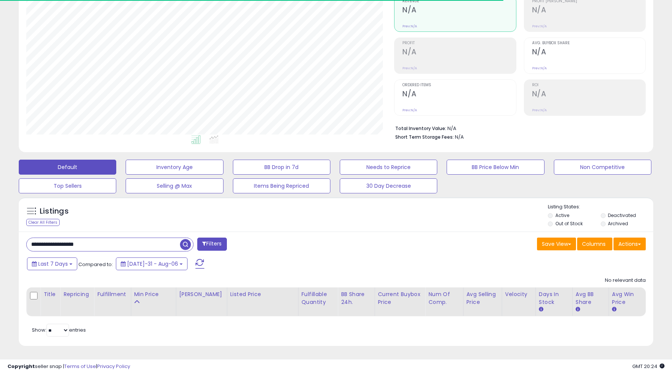 The width and height of the screenshot is (672, 374). I want to click on label: Out of Stock, so click(568, 223).